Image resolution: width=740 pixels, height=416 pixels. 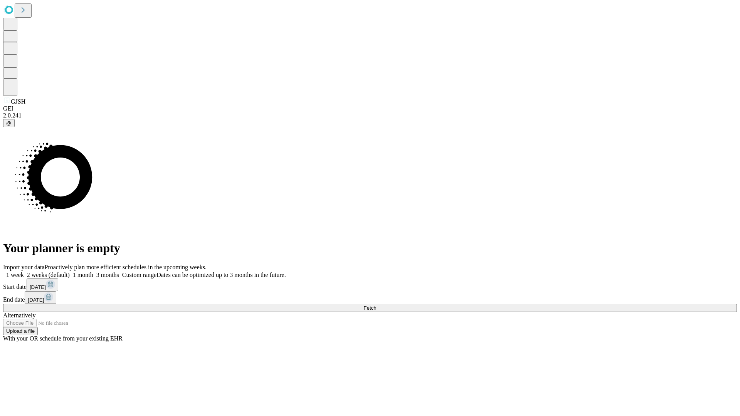 I want to click on span: Alternatively, so click(x=19, y=315).